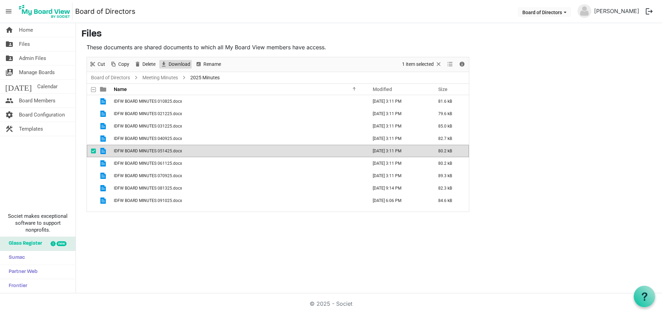 This screenshot has height=314, width=662. I want to click on p: These documents are shared documents to which all My Board View members have access., so click(278, 47).